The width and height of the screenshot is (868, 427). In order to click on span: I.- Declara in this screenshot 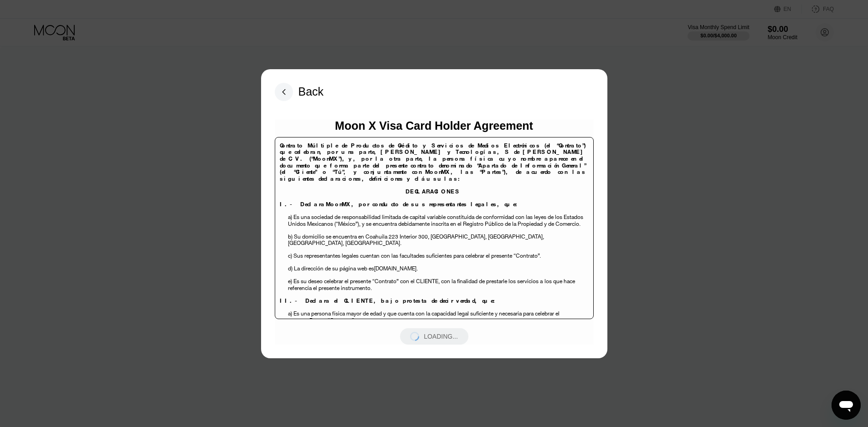, I will do `click(302, 204)`.